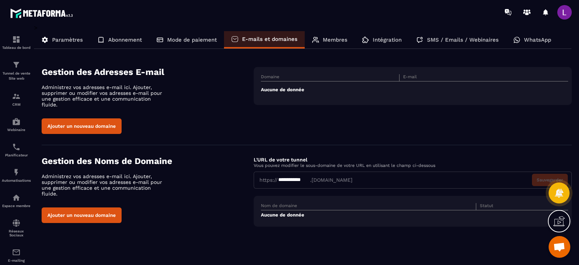  What do you see at coordinates (16, 252) in the screenshot?
I see `img: email` at bounding box center [16, 252].